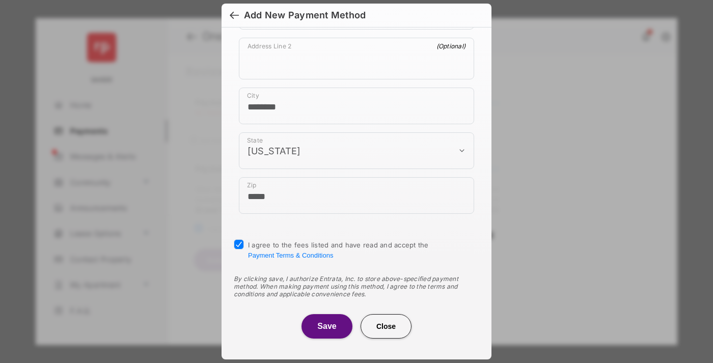 The width and height of the screenshot is (713, 363). Describe the element at coordinates (290, 255) in the screenshot. I see `button: I agree to the fees listed and have read and accept the` at that location.